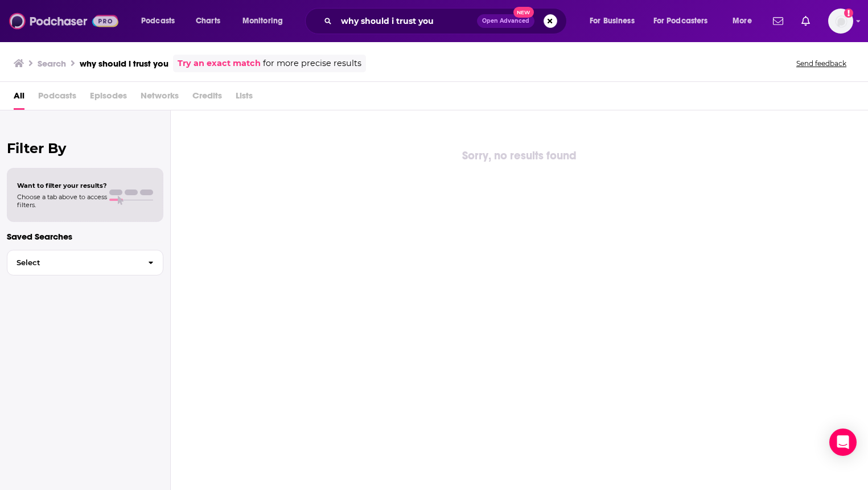 This screenshot has width=868, height=490. What do you see at coordinates (849, 13) in the screenshot?
I see `svg: Add a profile image` at bounding box center [849, 13].